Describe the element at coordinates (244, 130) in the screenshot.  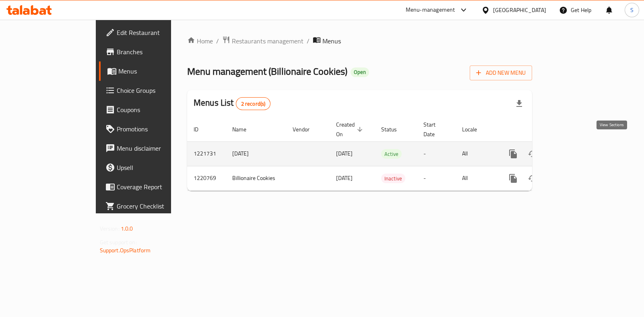
I see `span: Name` at that location.